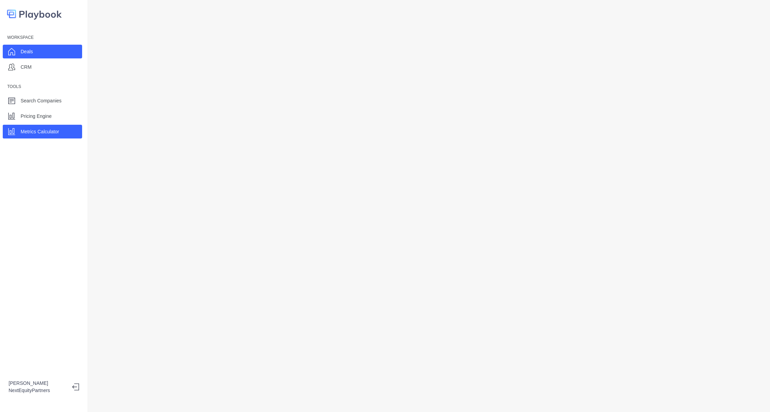  What do you see at coordinates (37, 390) in the screenshot?
I see `p: NextEquityPartners` at bounding box center [37, 390].